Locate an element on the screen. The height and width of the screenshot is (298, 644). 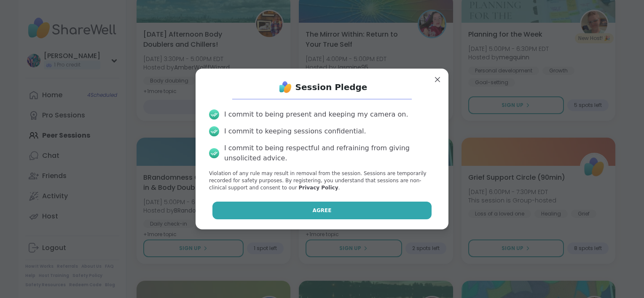
p: Violation of any rule may result in removal from the session. Sessions are temporarily recorded f... is located at coordinates (322, 181).